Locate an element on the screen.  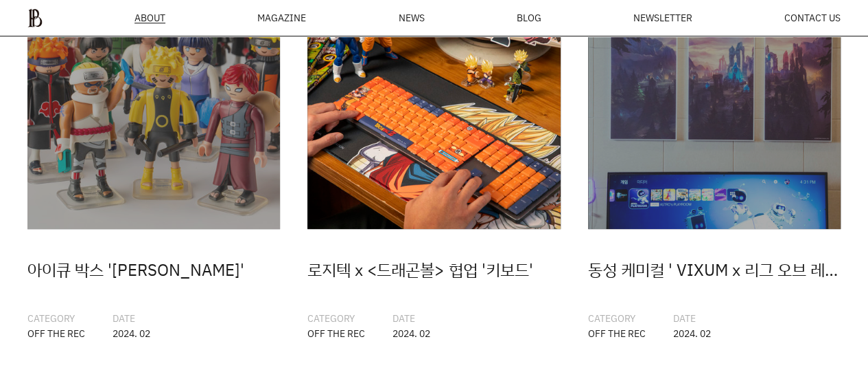
a: BLOG is located at coordinates (529, 18).